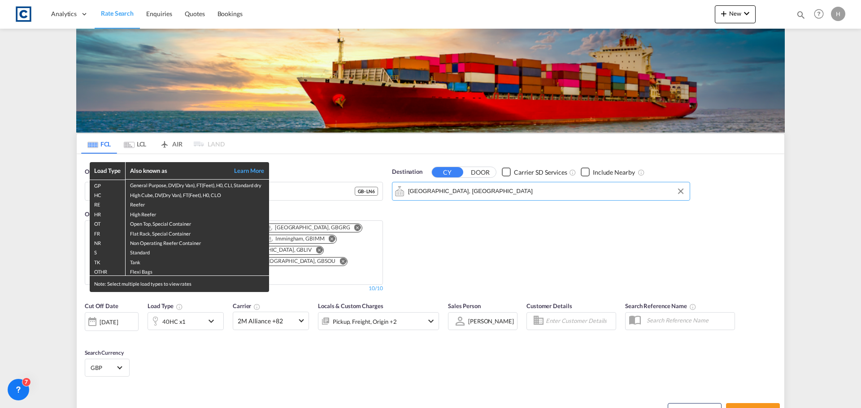  Describe the element at coordinates (177, 171) in the screenshot. I see `div: Also known as` at that location.